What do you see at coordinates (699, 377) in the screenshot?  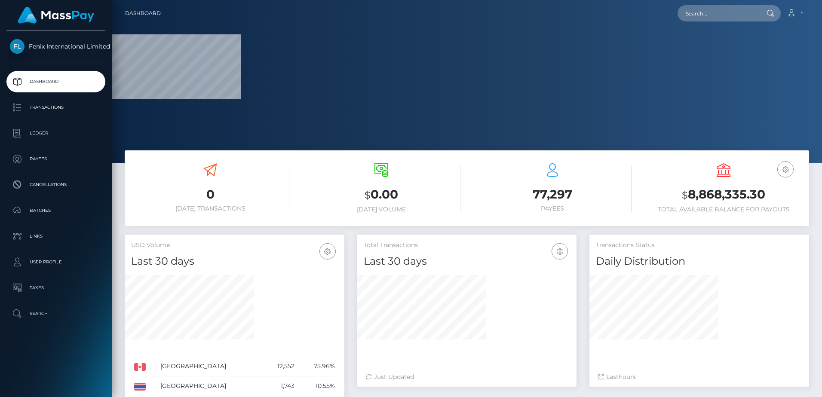 I see `div: Last hours` at bounding box center [699, 377].